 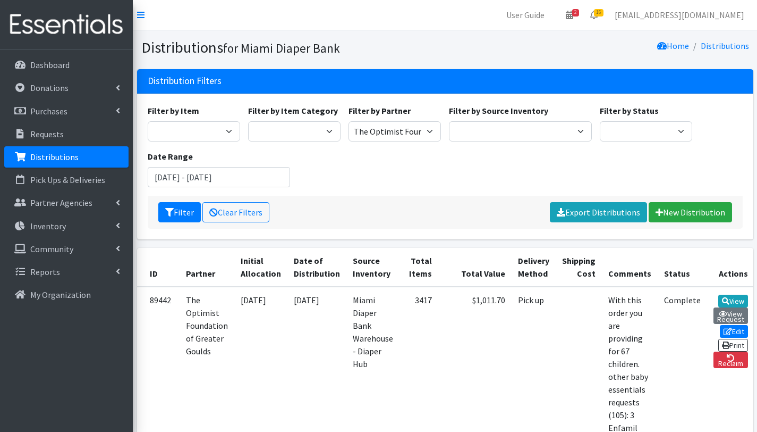 I want to click on th: Shipping Cost, so click(x=579, y=267).